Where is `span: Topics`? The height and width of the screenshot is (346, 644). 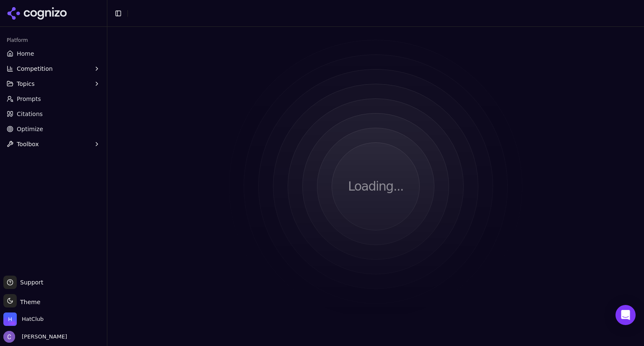 span: Topics is located at coordinates (25, 84).